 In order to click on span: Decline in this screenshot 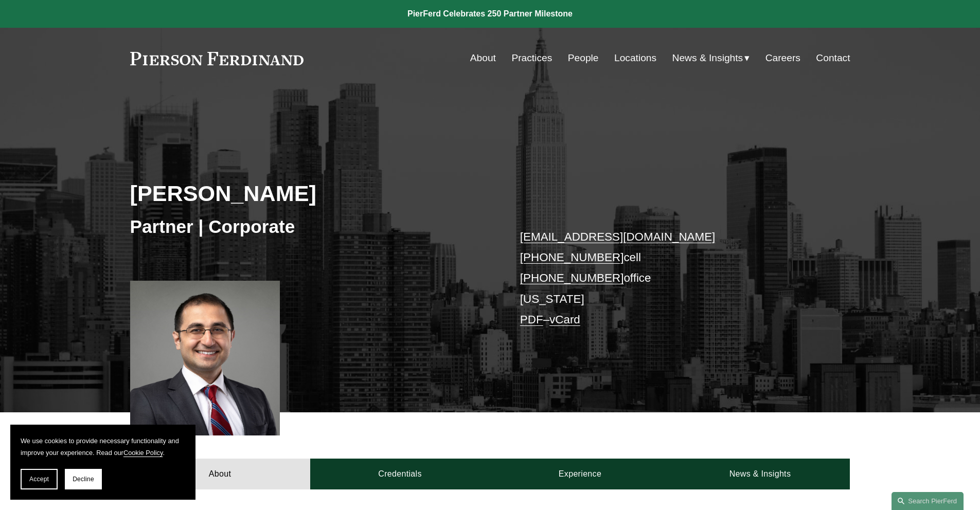, I will do `click(83, 480)`.